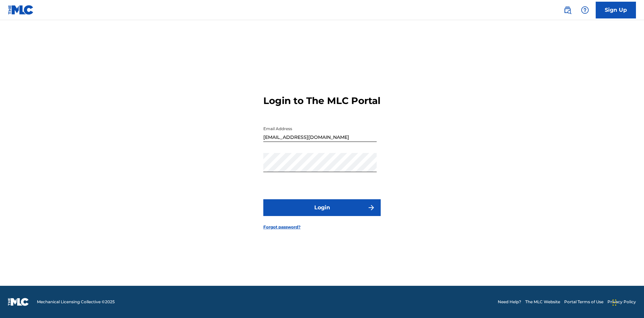 This screenshot has width=644, height=318. I want to click on h3: Login to The MLC Portal, so click(322, 101).